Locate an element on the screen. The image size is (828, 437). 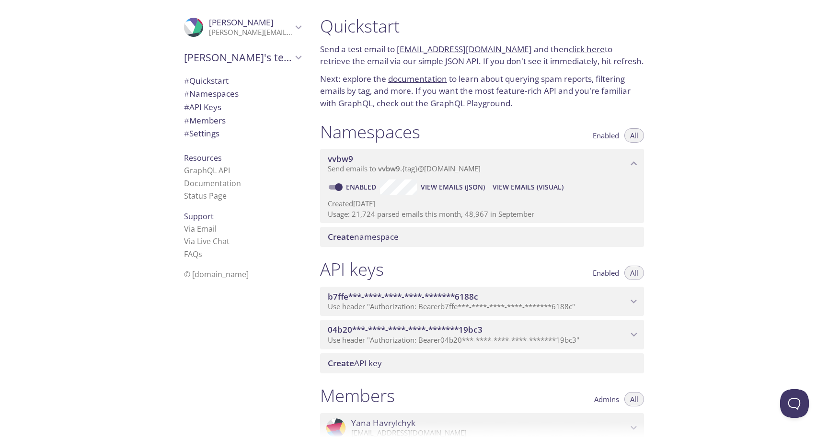
div: Anton is located at coordinates (242, 27).